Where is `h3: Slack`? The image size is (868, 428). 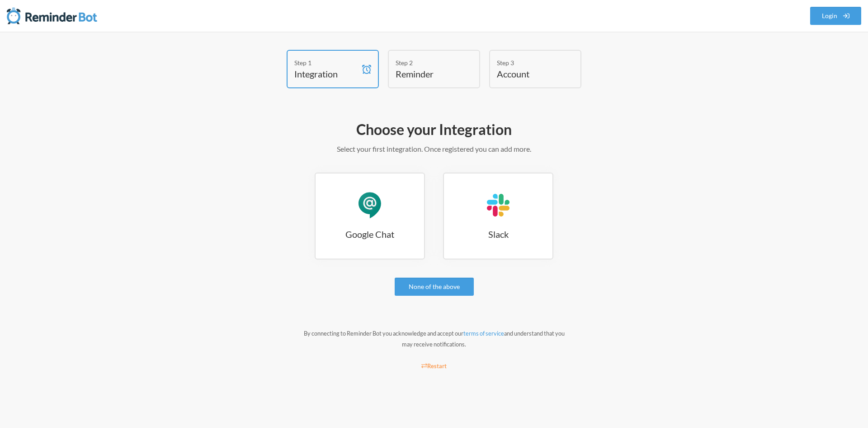
h3: Slack is located at coordinates (498, 234).